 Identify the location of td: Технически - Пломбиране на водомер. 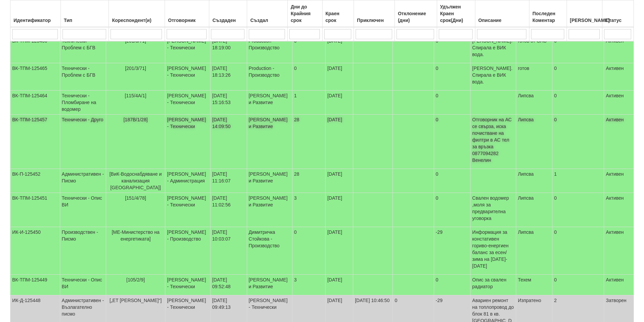
(83, 102).